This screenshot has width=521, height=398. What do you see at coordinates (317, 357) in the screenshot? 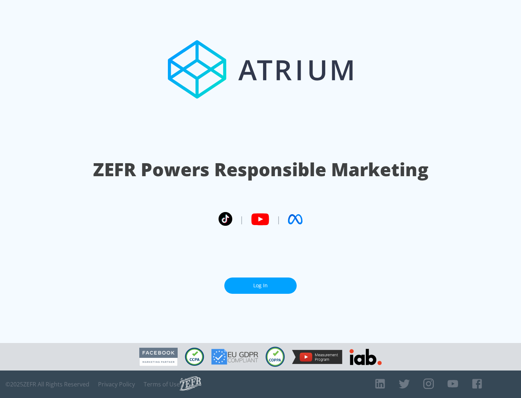
I see `img: YouTube Measurement Program` at bounding box center [317, 357].